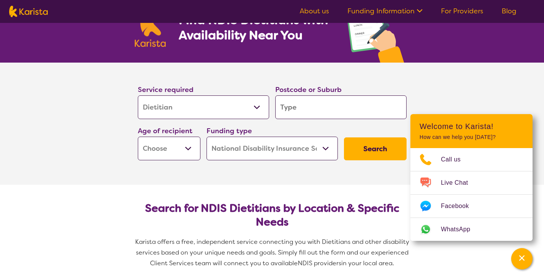 The image size is (544, 279). I want to click on a: Funding Information, so click(385, 11).